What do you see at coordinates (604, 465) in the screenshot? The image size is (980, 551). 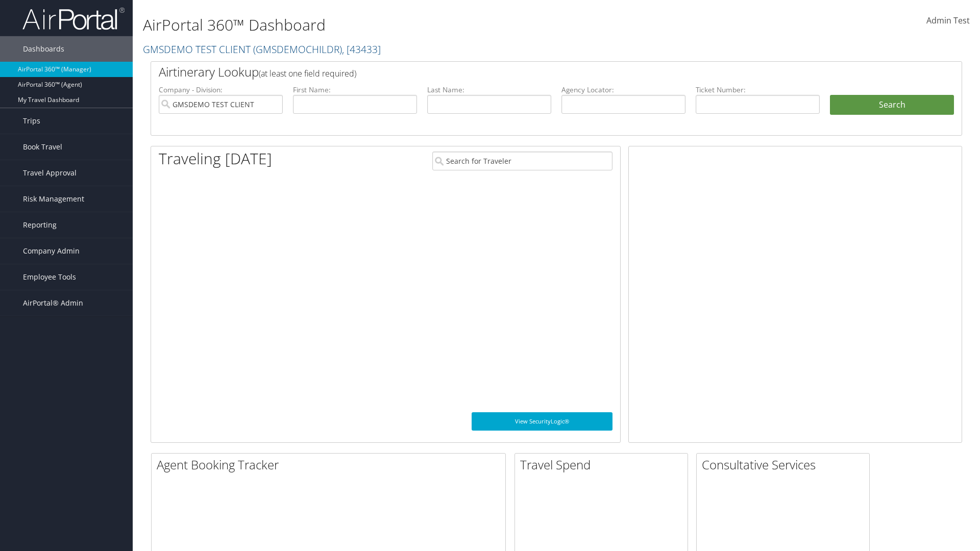 I see `h2: Travel Spend` at bounding box center [604, 465].